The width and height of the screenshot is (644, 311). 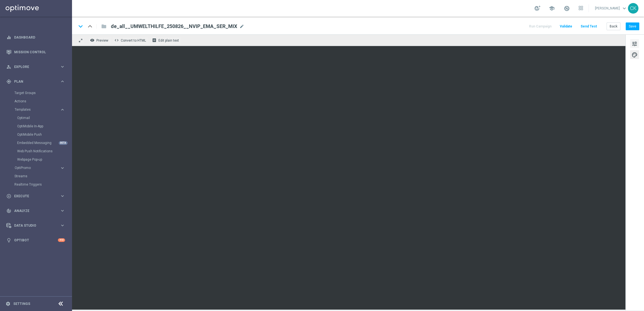 I want to click on span: de_all__UMWELTHILFE_250826__NVIP_EMA_SER_MIX, so click(x=174, y=27).